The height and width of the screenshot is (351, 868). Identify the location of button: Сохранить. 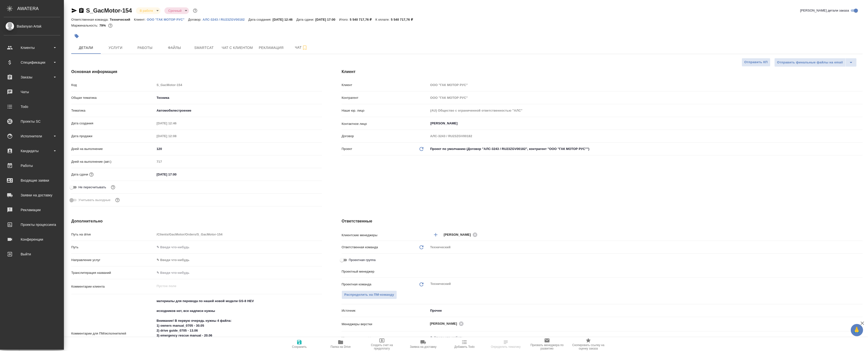
(299, 344).